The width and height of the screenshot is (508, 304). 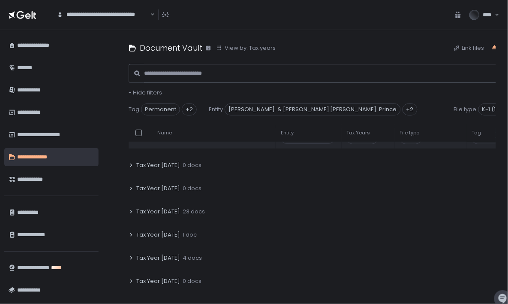 What do you see at coordinates (160, 109) in the screenshot?
I see `span: Permanent` at bounding box center [160, 109].